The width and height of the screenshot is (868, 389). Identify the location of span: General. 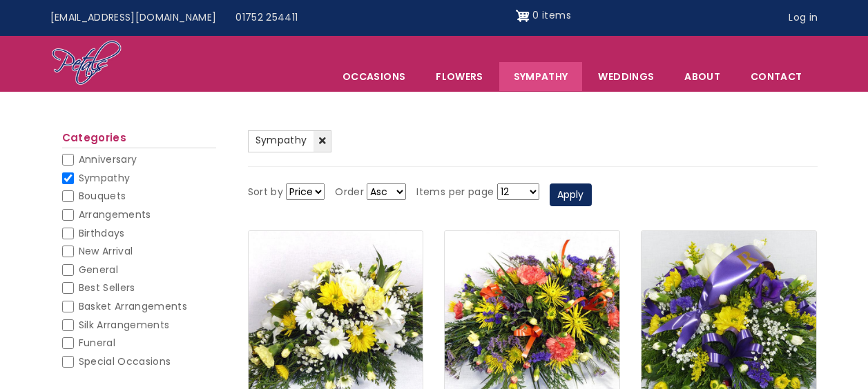
(98, 269).